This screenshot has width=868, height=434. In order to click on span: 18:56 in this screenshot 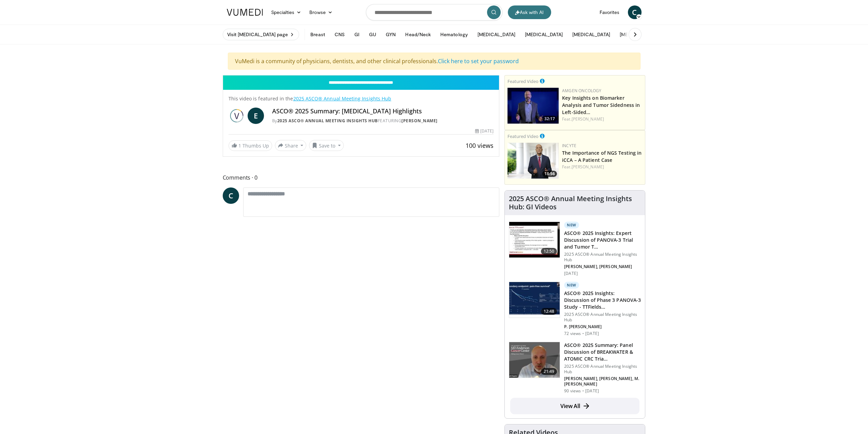, I will do `click(549, 173)`.